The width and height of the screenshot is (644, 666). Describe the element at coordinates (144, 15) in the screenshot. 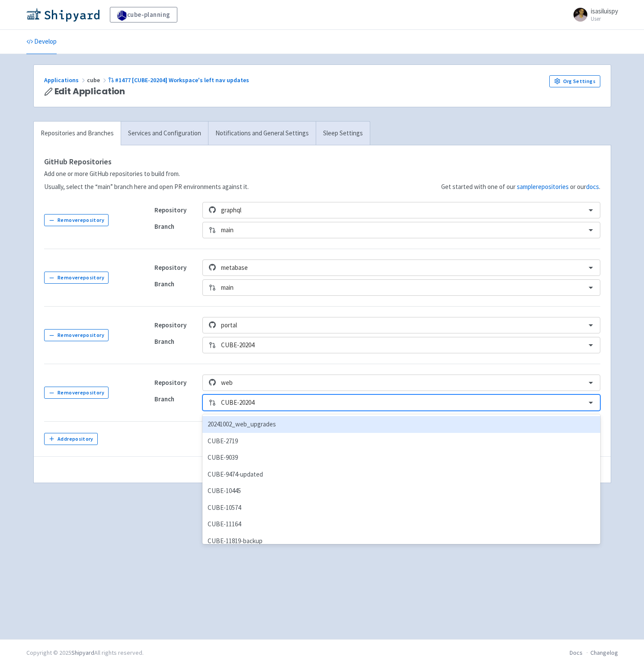

I see `a: cube-planning` at that location.